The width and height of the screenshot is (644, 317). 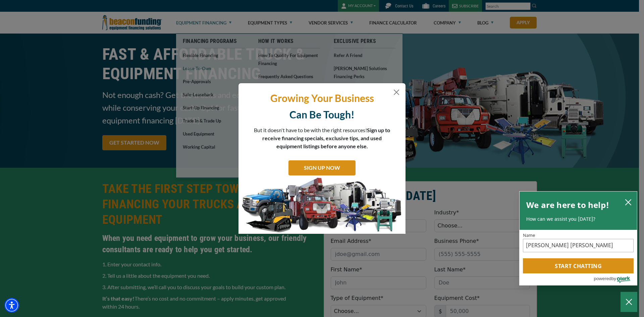 I want to click on button: Close, so click(x=396, y=92).